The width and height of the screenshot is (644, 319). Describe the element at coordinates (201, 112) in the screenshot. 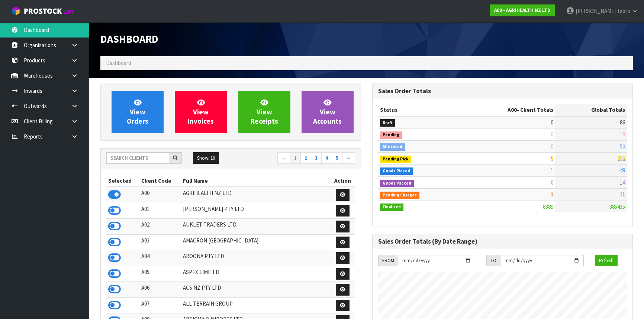

I see `a: ViewInvoices` at that location.